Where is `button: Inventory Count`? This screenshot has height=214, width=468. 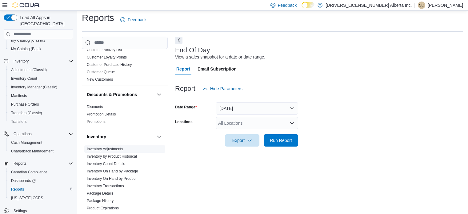 button: Inventory Count is located at coordinates (41, 78).